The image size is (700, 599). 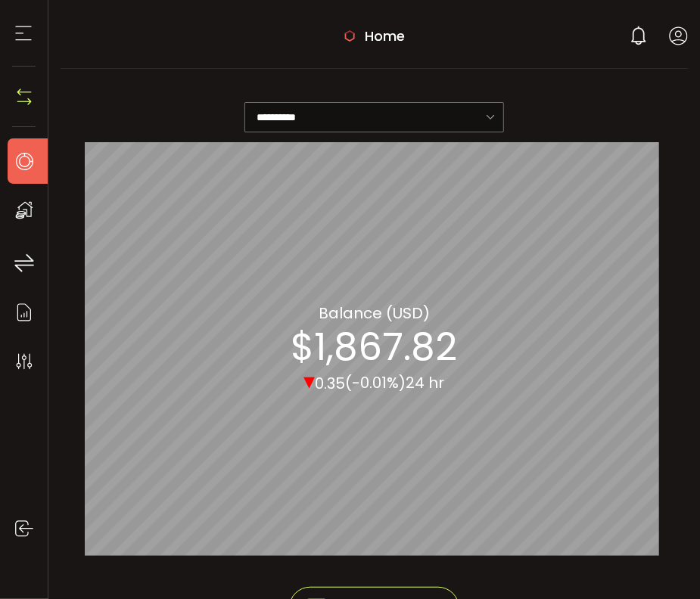 What do you see at coordinates (373, 314) in the screenshot?
I see `section: Balance (USD)` at bounding box center [373, 314].